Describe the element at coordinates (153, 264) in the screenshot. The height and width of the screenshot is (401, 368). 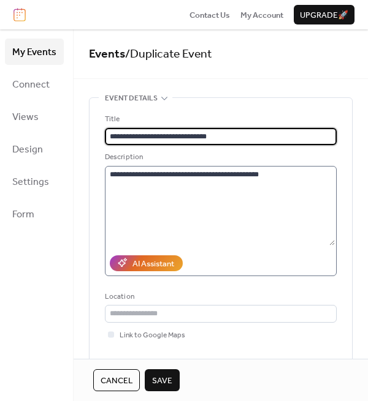
I see `div: AI Assistant` at that location.